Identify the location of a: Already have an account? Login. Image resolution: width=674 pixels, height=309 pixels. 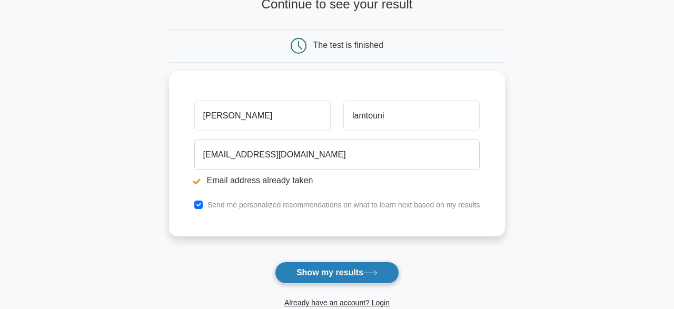
(337, 303).